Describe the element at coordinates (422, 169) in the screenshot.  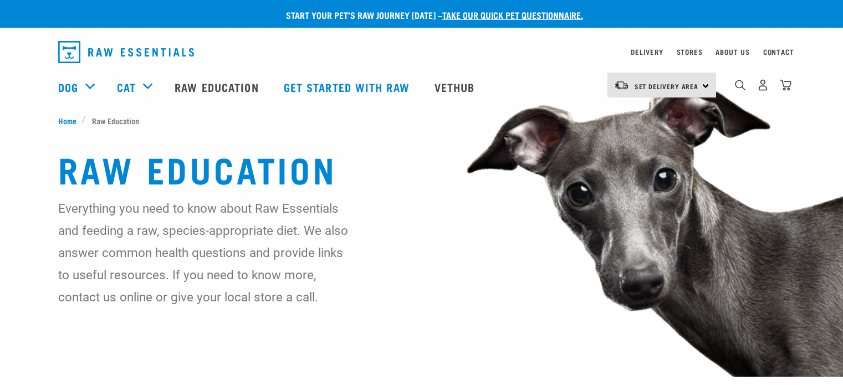
I see `h1: Raw Education` at that location.